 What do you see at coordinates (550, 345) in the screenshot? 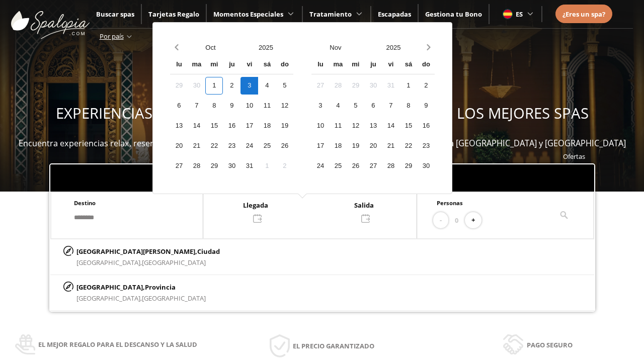
I see `span: Pago seguro` at bounding box center [550, 345].